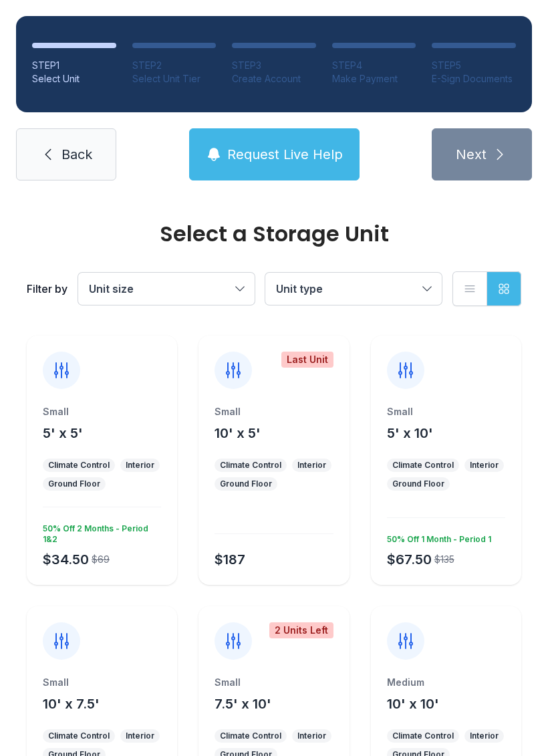 The width and height of the screenshot is (548, 756). I want to click on div: 50% Off 2 Months - Period 1&2, so click(99, 531).